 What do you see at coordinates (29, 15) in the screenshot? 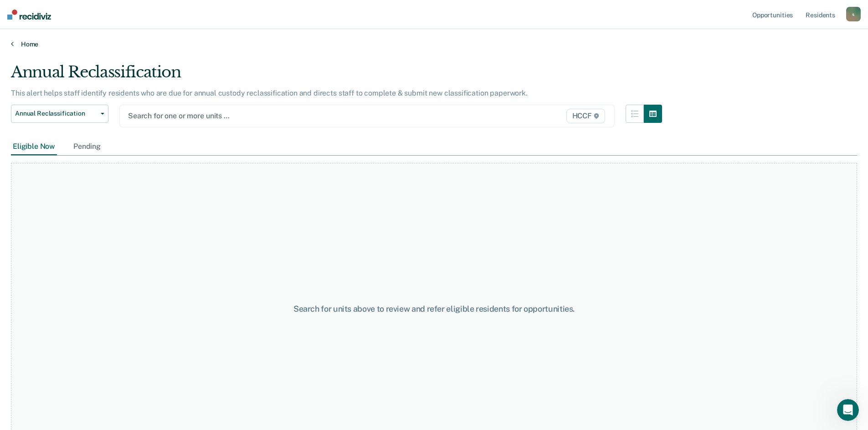
I see `img: Recidiviz` at bounding box center [29, 15].